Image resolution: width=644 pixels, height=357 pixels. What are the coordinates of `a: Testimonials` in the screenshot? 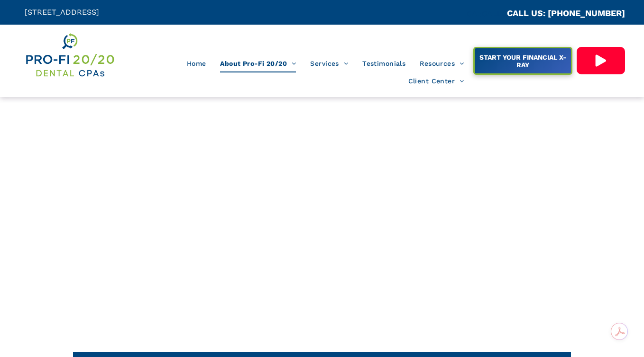 It's located at (383, 64).